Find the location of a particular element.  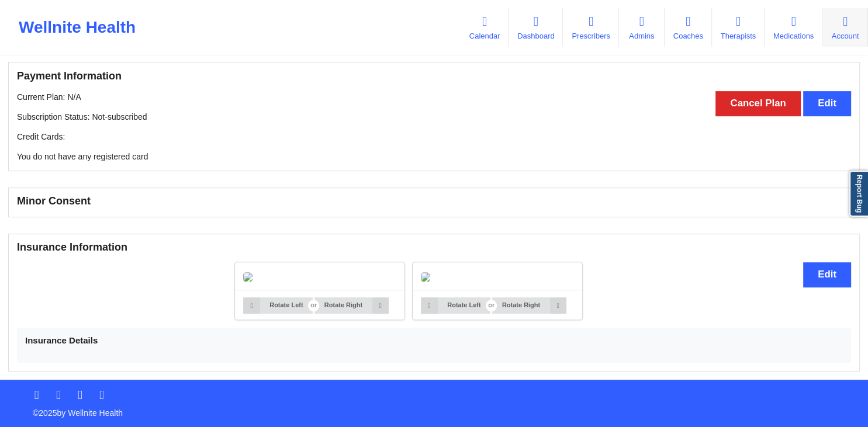

a: Prescribers is located at coordinates (590, 27).